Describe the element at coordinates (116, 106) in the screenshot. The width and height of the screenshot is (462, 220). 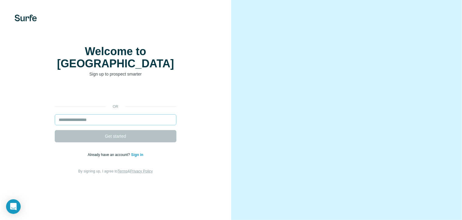
I see `p: or` at that location.